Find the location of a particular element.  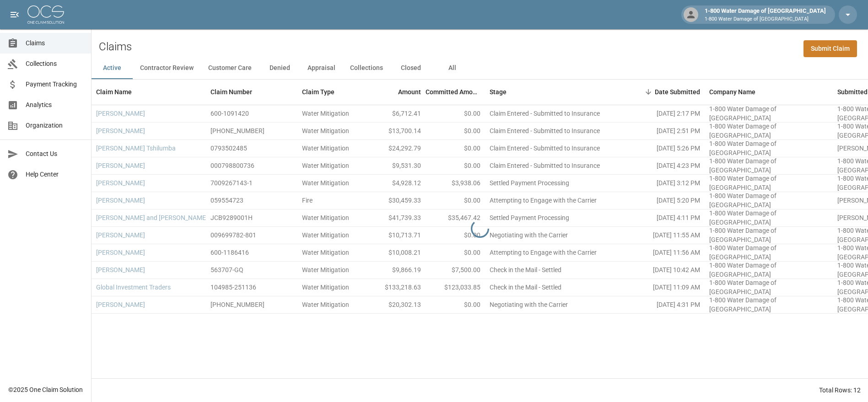

button: Closed is located at coordinates (411, 68).